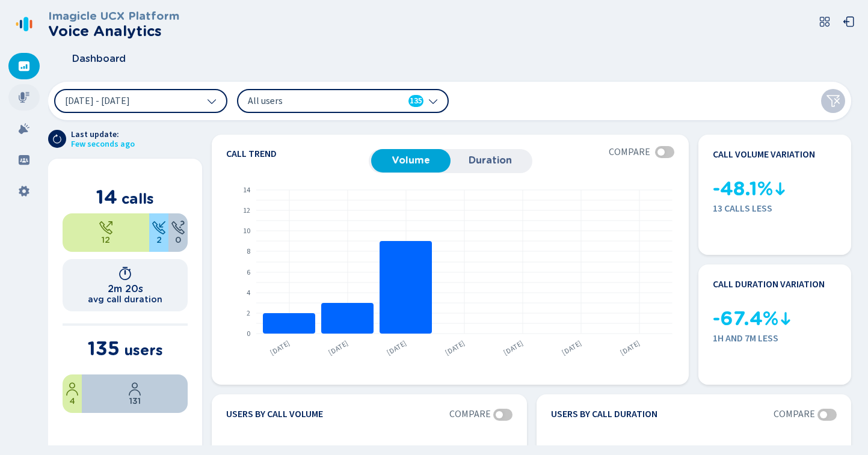 The height and width of the screenshot is (455, 868). Describe the element at coordinates (743, 188) in the screenshot. I see `span: -48.1%` at that location.